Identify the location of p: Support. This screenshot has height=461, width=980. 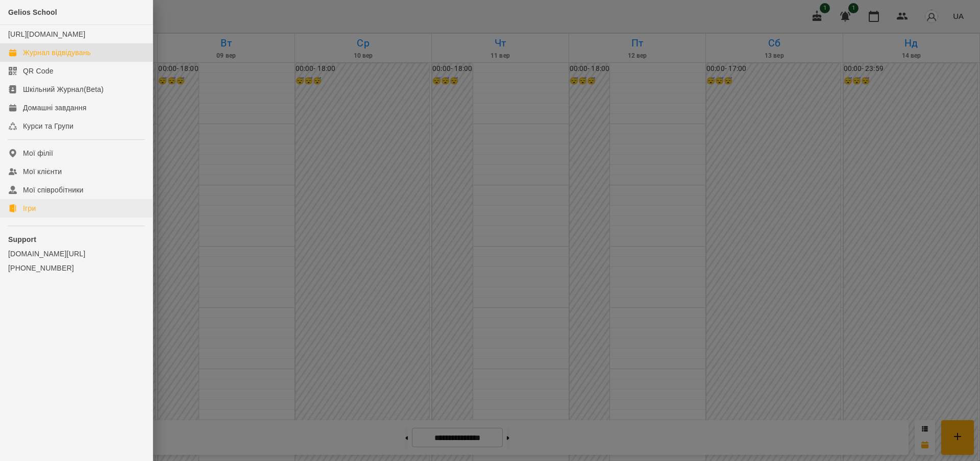
(76, 239).